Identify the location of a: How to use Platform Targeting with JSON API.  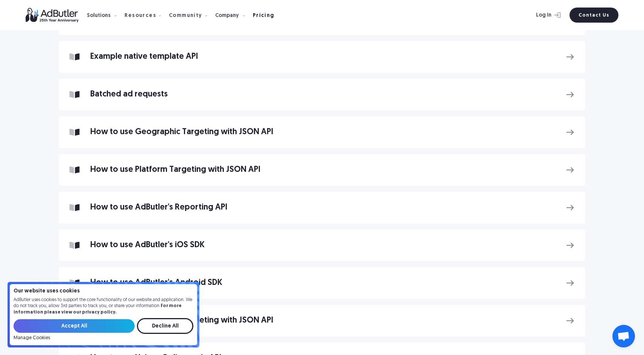
(322, 170).